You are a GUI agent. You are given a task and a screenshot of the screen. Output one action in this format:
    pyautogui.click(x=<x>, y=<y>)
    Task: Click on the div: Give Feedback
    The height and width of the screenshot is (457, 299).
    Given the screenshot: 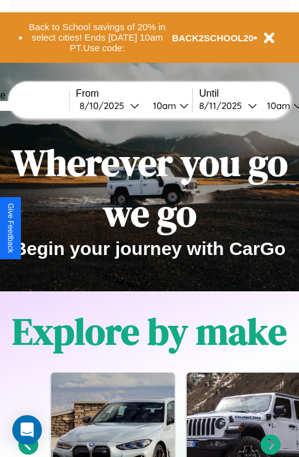 What is the action you would take?
    pyautogui.click(x=10, y=228)
    